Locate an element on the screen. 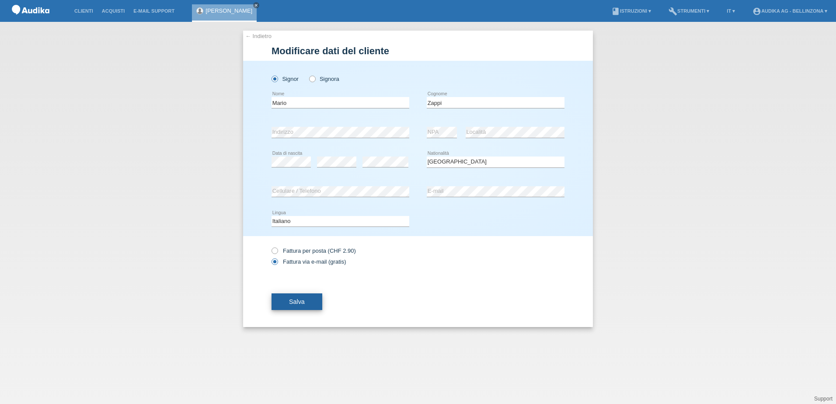 This screenshot has width=836, height=404. label: Fattura per posta (CHF 2.90) is located at coordinates (314, 251).